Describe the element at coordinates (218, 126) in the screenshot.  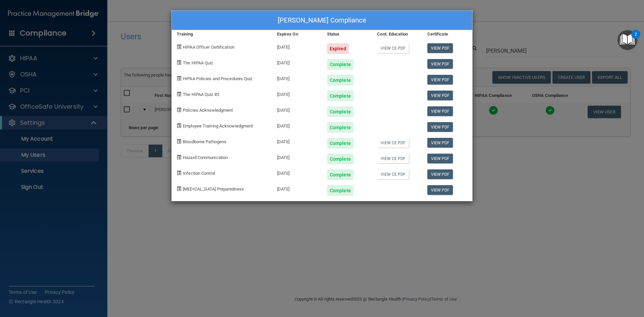
I see `span: Employee Training Acknowledgment` at that location.